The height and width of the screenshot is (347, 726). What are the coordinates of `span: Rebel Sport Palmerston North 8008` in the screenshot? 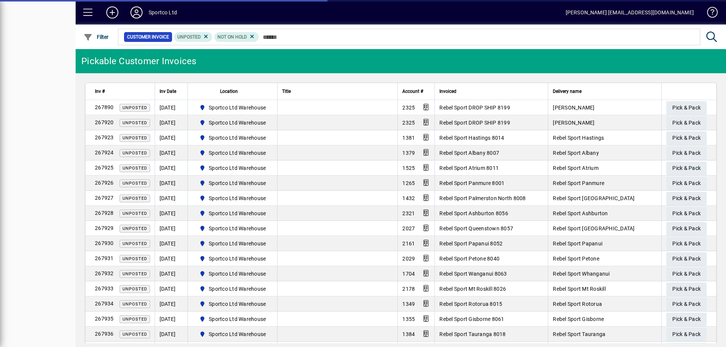 It's located at (482, 198).